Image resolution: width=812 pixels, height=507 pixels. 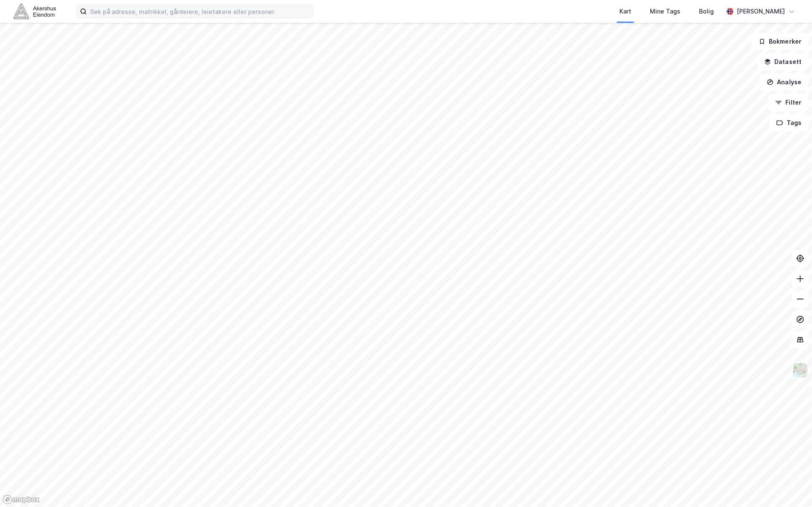 I want to click on div: Kart, so click(x=625, y=12).